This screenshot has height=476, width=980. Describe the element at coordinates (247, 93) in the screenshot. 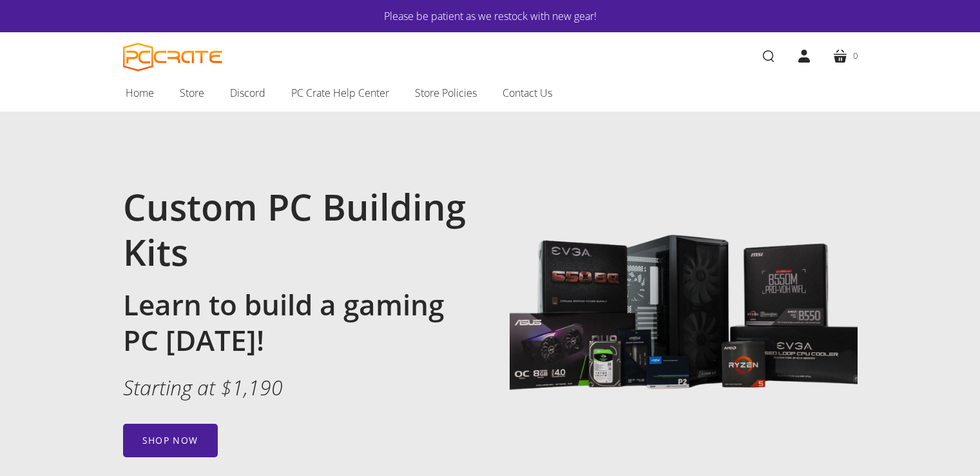

I see `span: Discord` at that location.